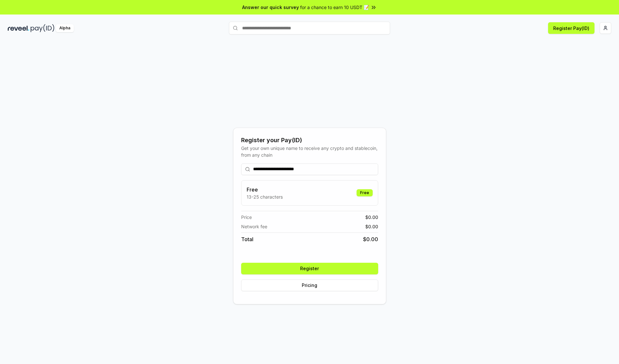  What do you see at coordinates (571, 28) in the screenshot?
I see `button: Register Pay(ID)` at bounding box center [571, 28].